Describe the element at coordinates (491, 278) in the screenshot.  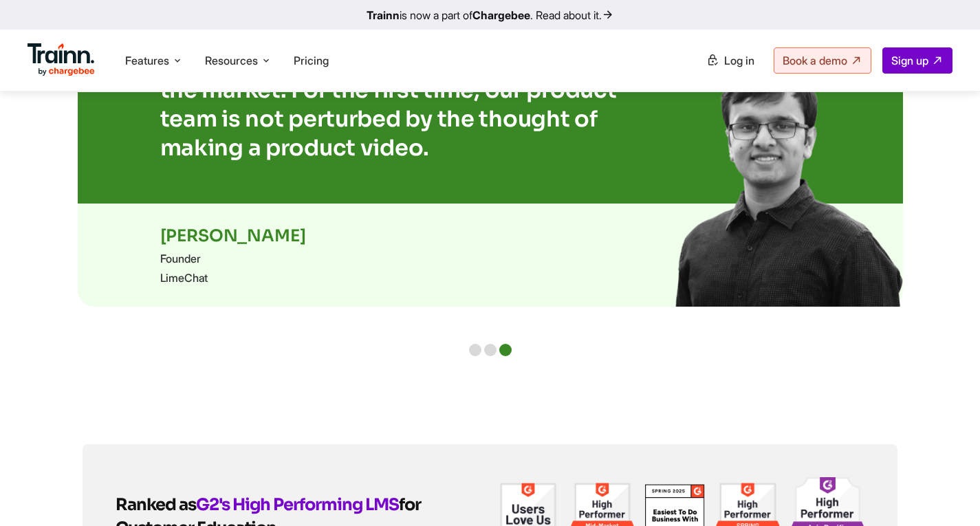
I see `p: LimeChat` at that location.